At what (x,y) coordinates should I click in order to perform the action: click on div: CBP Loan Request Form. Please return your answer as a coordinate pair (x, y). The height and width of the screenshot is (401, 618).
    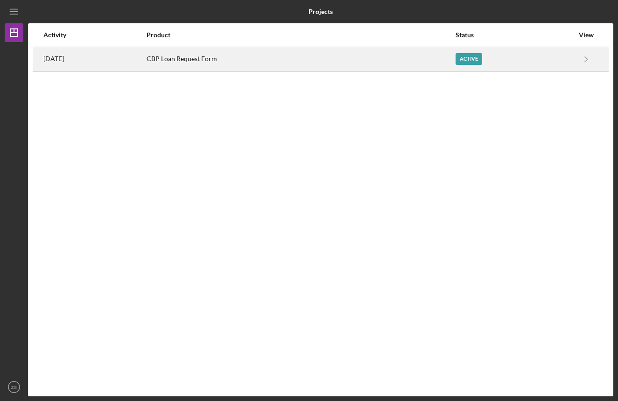
    Looking at the image, I should click on (301, 59).